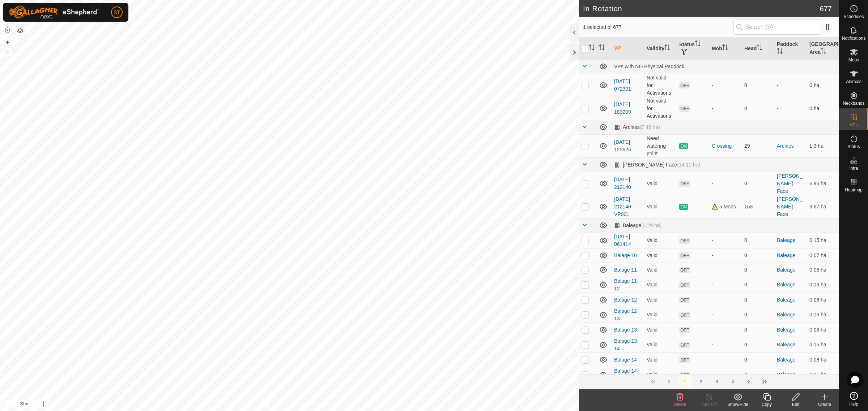  I want to click on span: VPs, so click(853, 125).